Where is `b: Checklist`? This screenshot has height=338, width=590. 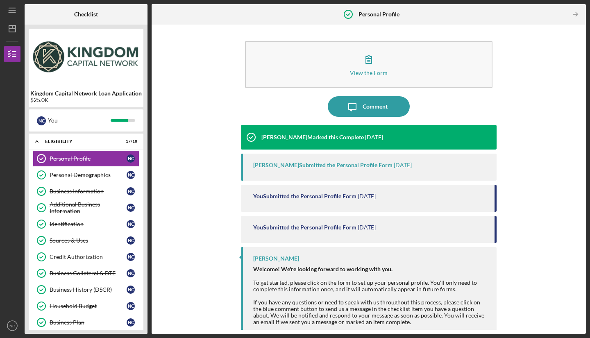
b: Checklist is located at coordinates (86, 14).